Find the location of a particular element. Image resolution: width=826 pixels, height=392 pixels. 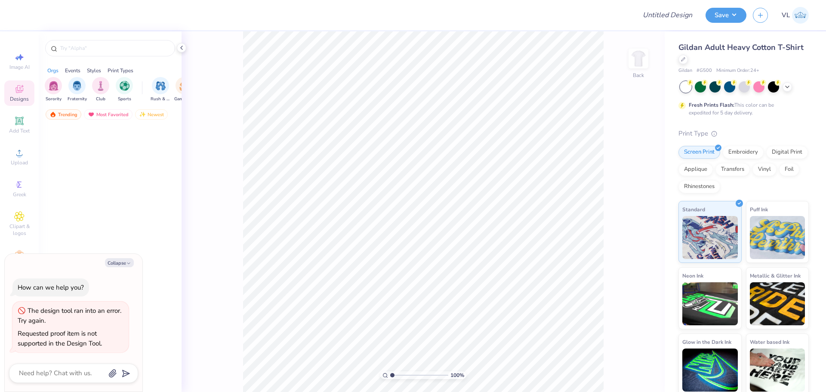

span: 100 % is located at coordinates (457, 375).